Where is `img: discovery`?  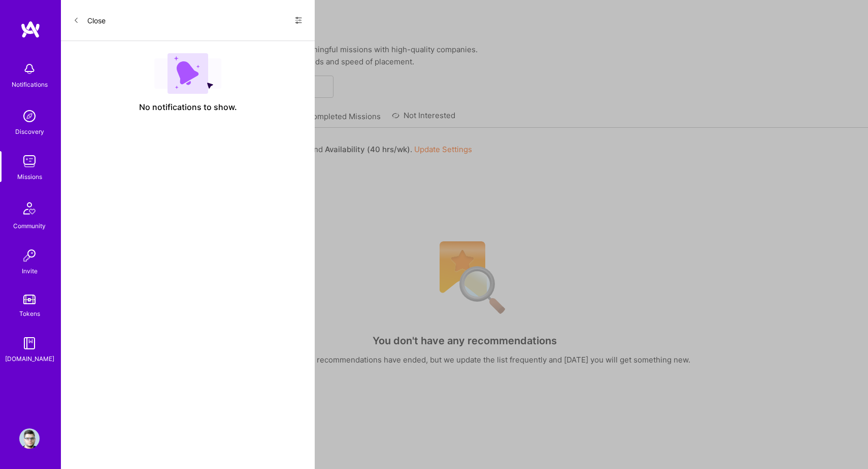 img: discovery is located at coordinates (29, 117).